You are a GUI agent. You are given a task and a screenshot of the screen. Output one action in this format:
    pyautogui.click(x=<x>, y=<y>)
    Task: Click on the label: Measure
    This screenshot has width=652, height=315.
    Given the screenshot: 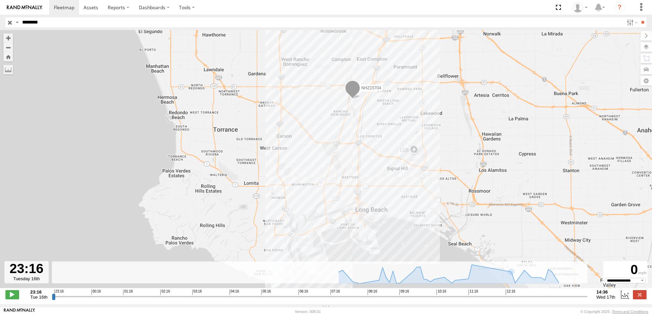 What is the action you would take?
    pyautogui.click(x=8, y=70)
    